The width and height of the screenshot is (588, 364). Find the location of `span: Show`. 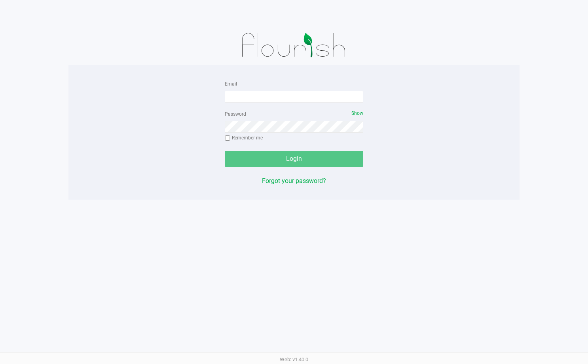

span: Show is located at coordinates (358, 113).